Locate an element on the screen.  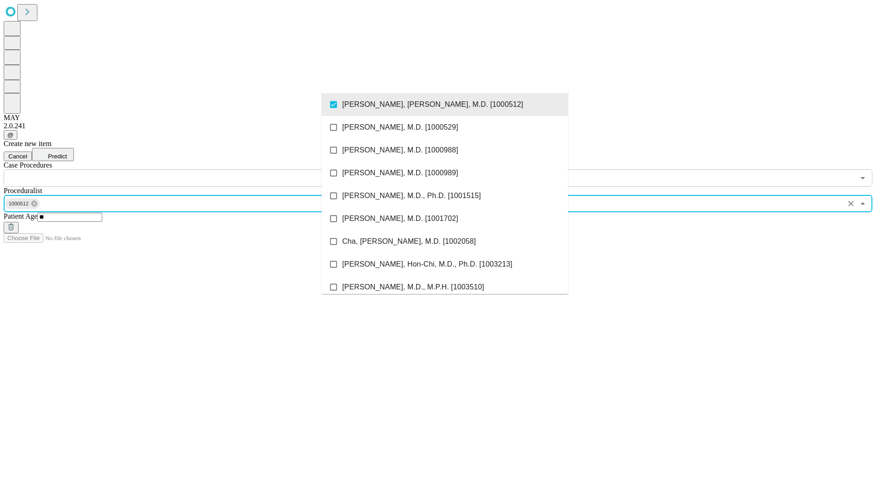
button: Predict is located at coordinates (53, 154).